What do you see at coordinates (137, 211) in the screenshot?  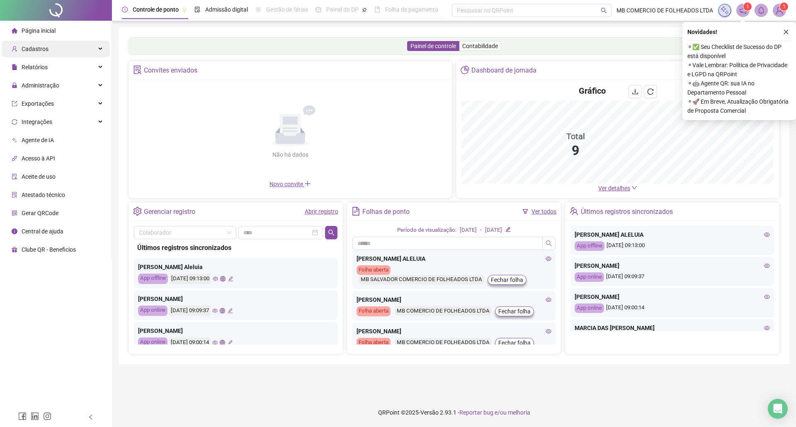 I see `span: setting` at bounding box center [137, 211].